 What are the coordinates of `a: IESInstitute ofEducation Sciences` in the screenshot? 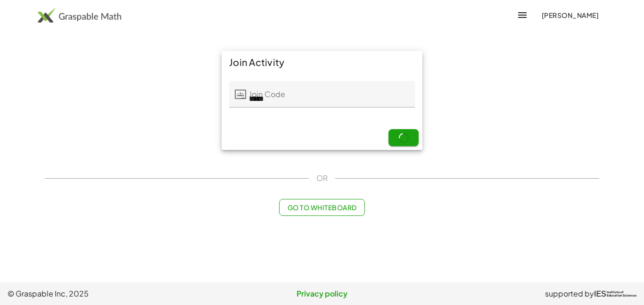 It's located at (615, 294).